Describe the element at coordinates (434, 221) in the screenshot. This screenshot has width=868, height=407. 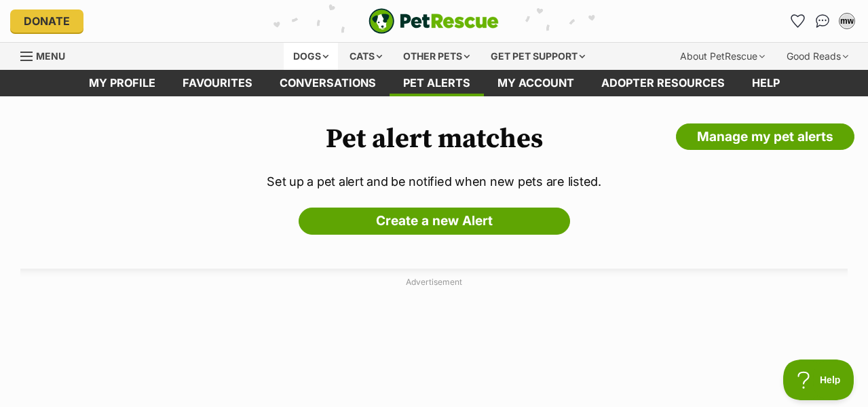
I see `a: Create a new Alert` at that location.